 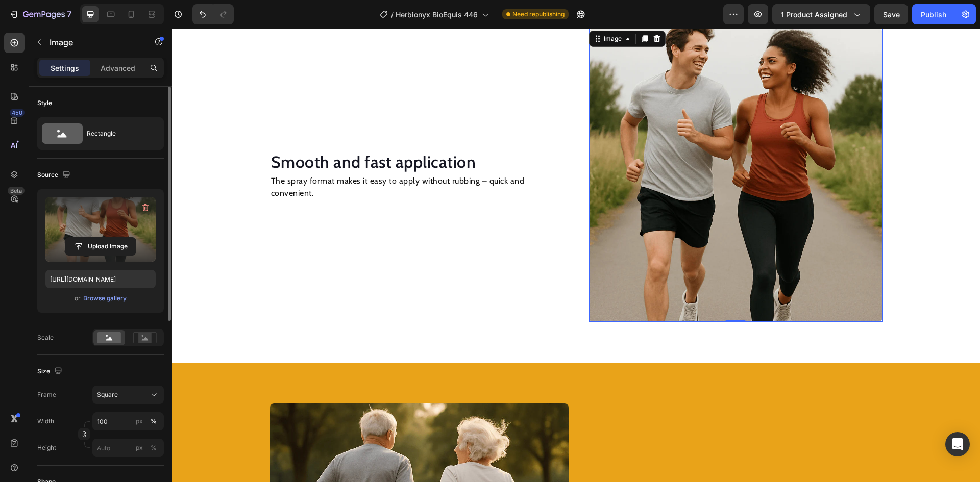 I want to click on p: Settings, so click(x=65, y=68).